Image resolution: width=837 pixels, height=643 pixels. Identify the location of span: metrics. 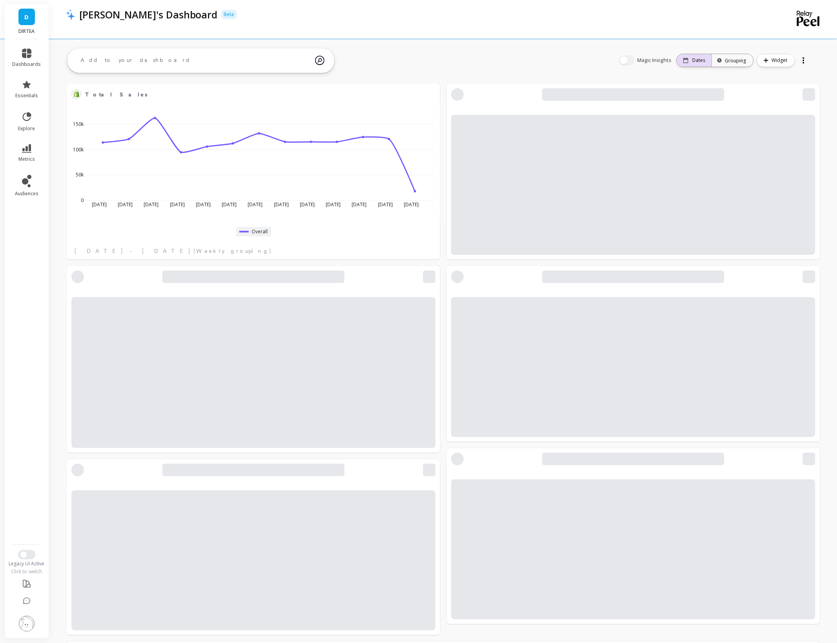
(27, 159).